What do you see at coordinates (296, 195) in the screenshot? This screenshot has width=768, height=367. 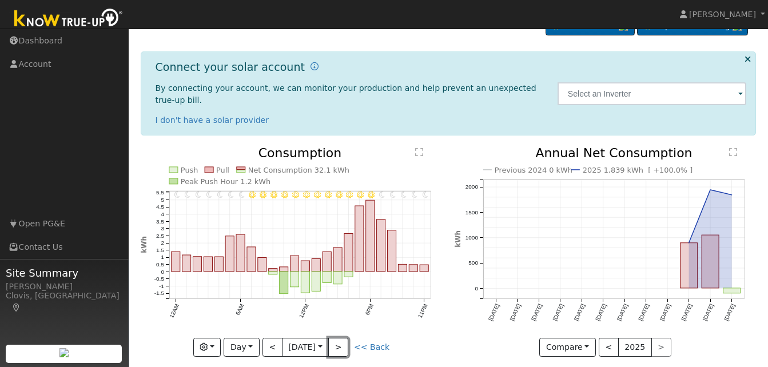 I see `i: 11AM - Clear` at bounding box center [296, 195].